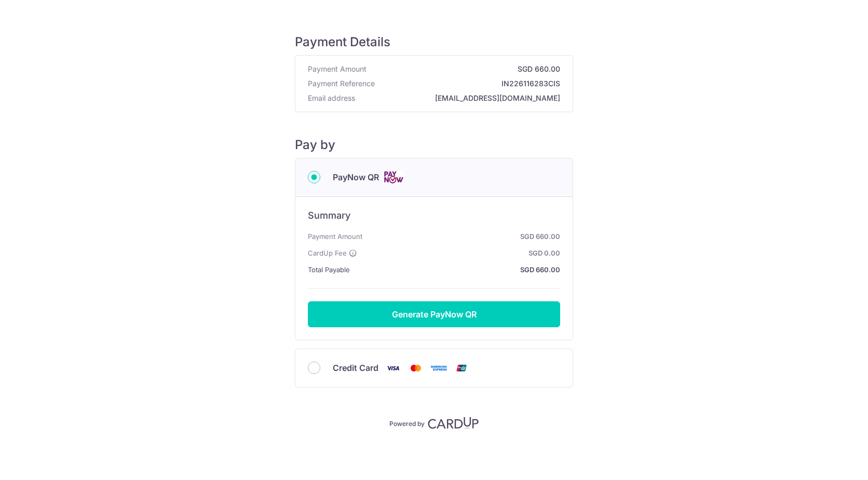 This screenshot has height=480, width=868. What do you see at coordinates (327, 253) in the screenshot?
I see `span: CardUp Fee` at bounding box center [327, 253].